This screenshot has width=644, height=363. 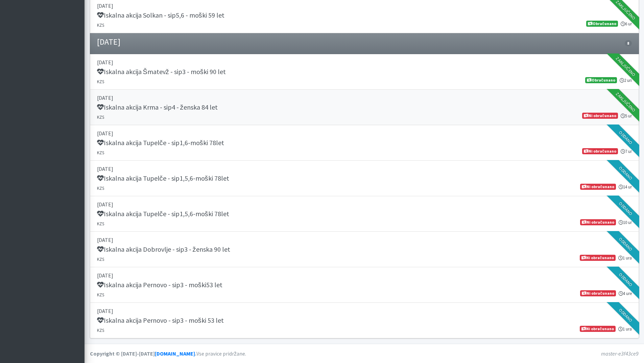 What do you see at coordinates (629, 44) in the screenshot?
I see `span: 8` at bounding box center [629, 44].